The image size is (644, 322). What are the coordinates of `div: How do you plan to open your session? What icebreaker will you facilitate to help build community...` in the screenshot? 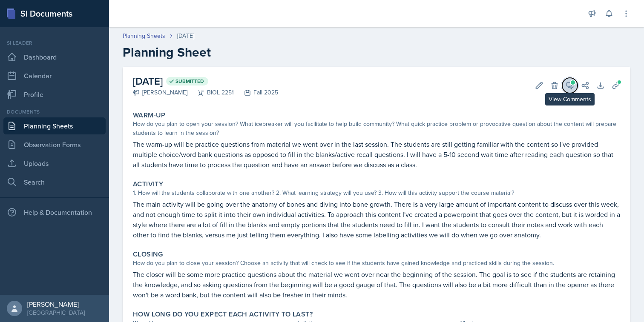 It's located at (377, 129).